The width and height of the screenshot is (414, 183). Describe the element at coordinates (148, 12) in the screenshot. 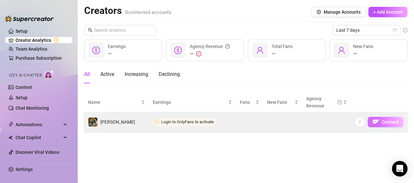

I see `span: 0 connected accounts` at that location.